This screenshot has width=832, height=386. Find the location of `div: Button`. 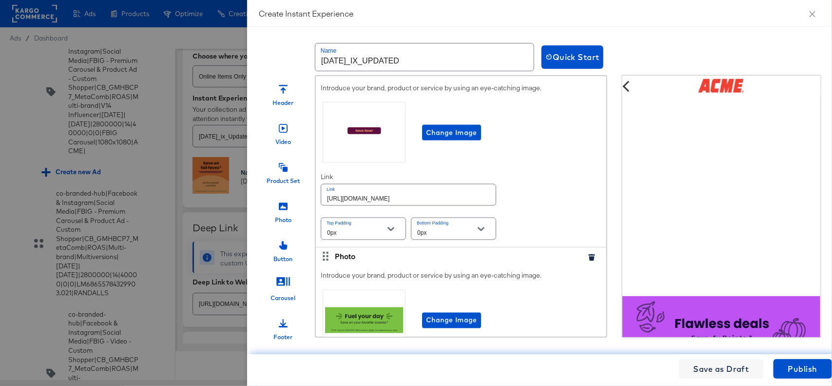

div: Button is located at coordinates (283, 258).